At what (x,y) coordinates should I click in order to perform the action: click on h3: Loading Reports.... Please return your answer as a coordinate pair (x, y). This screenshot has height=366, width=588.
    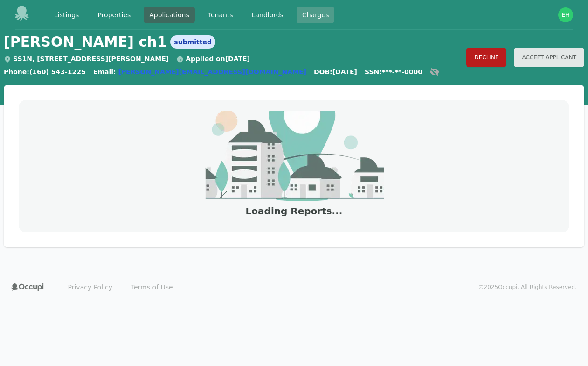
    Looking at the image, I should click on (294, 211).